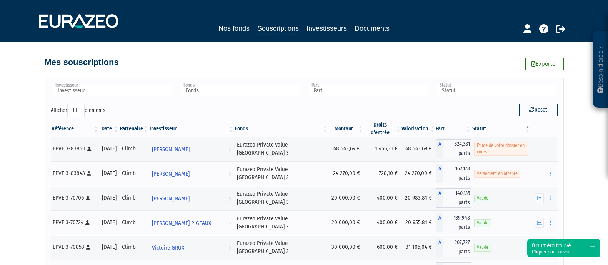 This screenshot has width=608, height=265. What do you see at coordinates (383, 149) in the screenshot?
I see `td: 1 456,31 €` at bounding box center [383, 149].